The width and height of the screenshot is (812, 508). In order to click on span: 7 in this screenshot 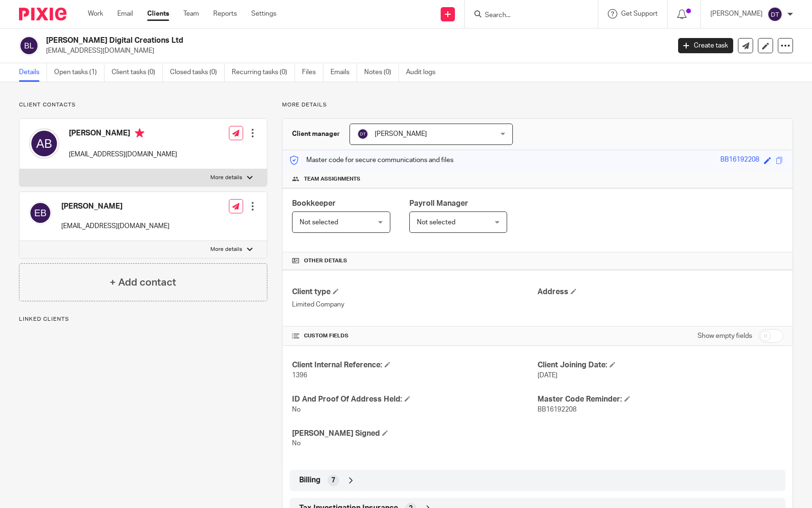, I will do `click(334, 480)`.